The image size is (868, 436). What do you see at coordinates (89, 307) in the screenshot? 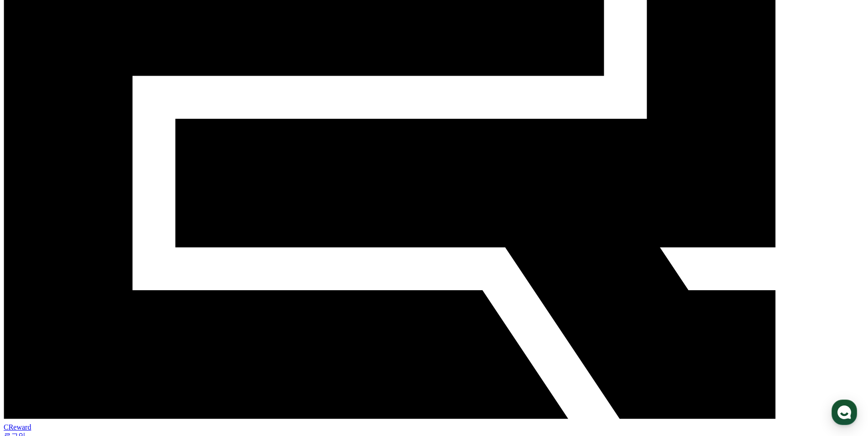
I see `span: 대화` at bounding box center [89, 307].